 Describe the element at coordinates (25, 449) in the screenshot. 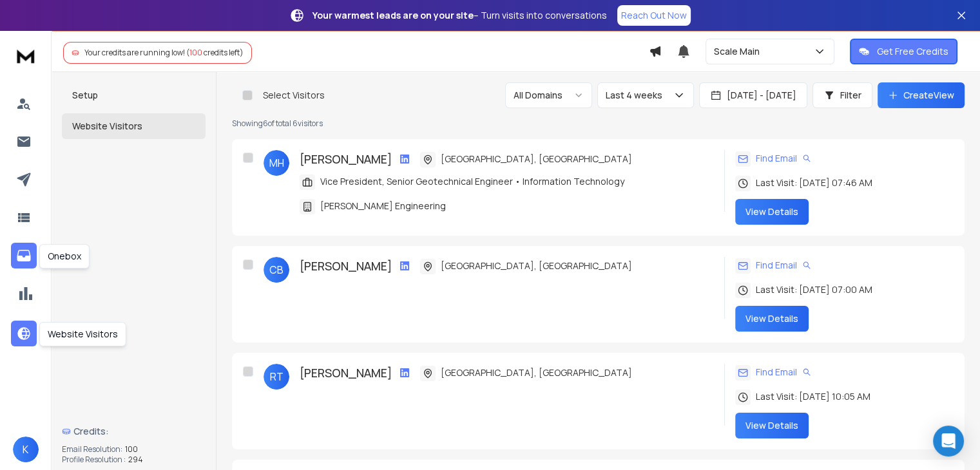

I see `button: K` at that location.